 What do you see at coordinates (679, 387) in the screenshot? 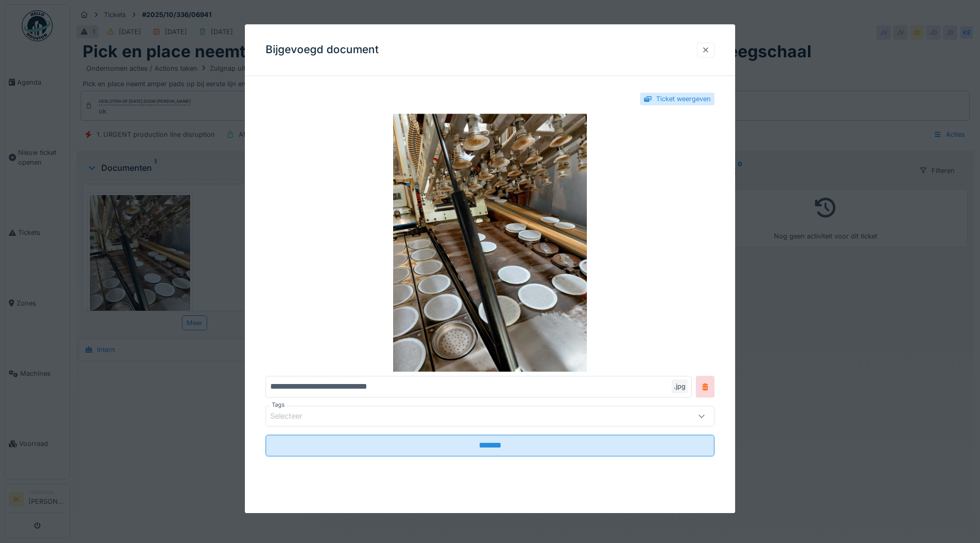
I see `div: .jpg` at bounding box center [679, 387].